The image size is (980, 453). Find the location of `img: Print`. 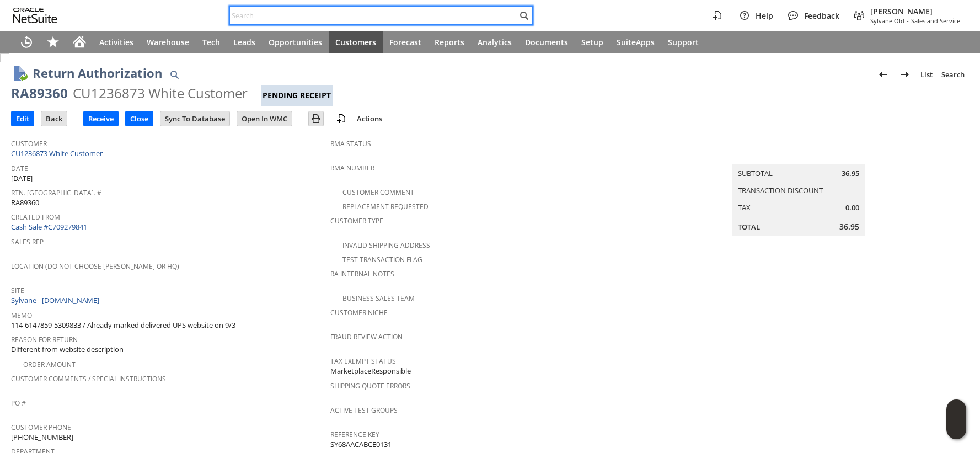

img: Print is located at coordinates (316, 118).